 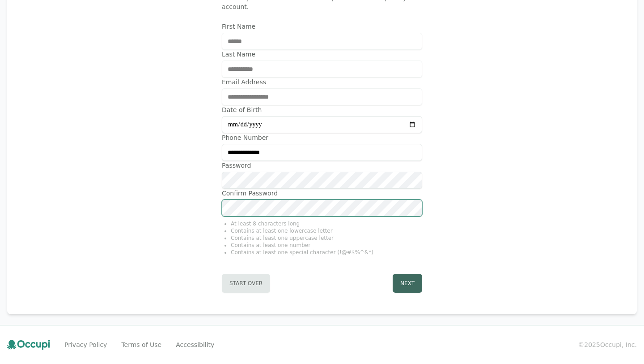 I want to click on li: Contains at least one special character (!@#$%^&*), so click(x=327, y=252).